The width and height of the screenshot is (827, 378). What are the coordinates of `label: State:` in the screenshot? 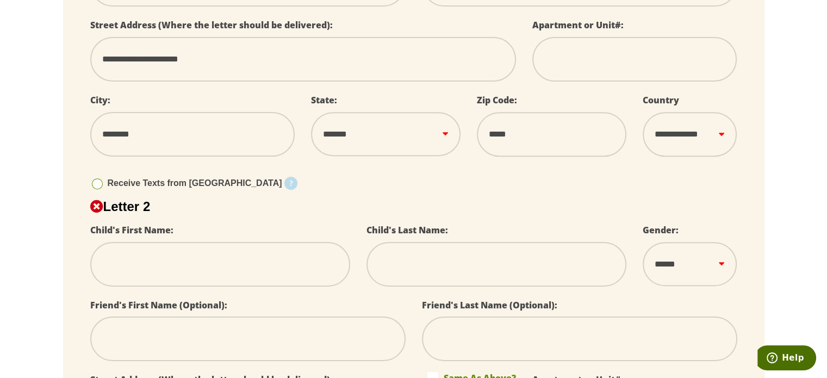 It's located at (324, 100).